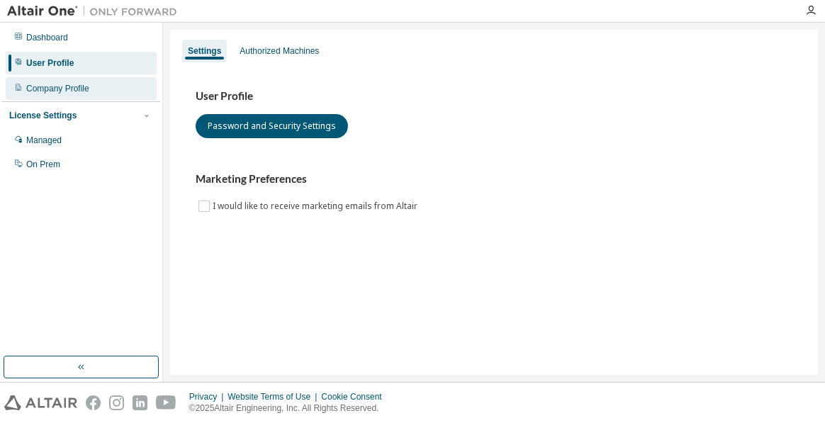 This screenshot has width=825, height=423. What do you see at coordinates (166, 402) in the screenshot?
I see `img: youtube.svg` at bounding box center [166, 402].